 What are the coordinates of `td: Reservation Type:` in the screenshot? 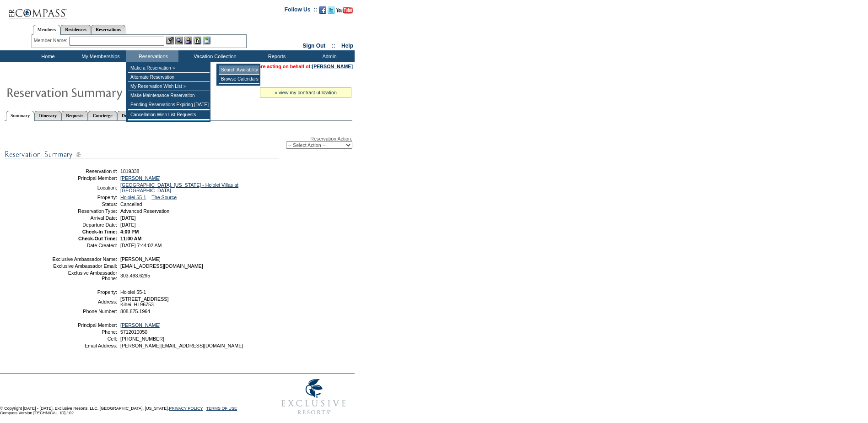 It's located at (84, 211).